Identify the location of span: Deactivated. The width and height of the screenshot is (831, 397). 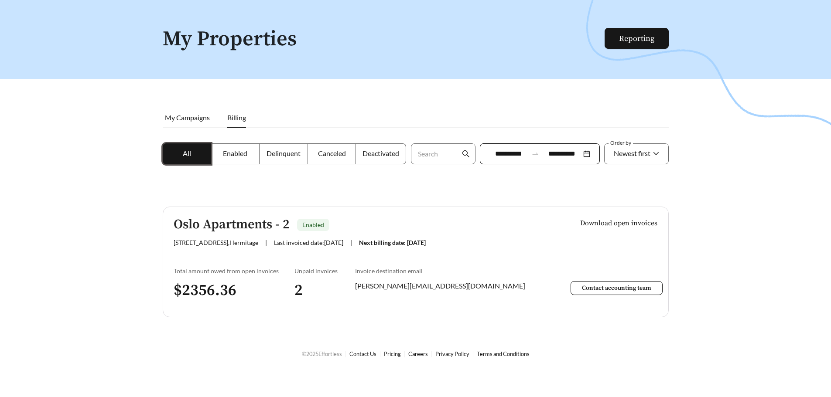
(381, 153).